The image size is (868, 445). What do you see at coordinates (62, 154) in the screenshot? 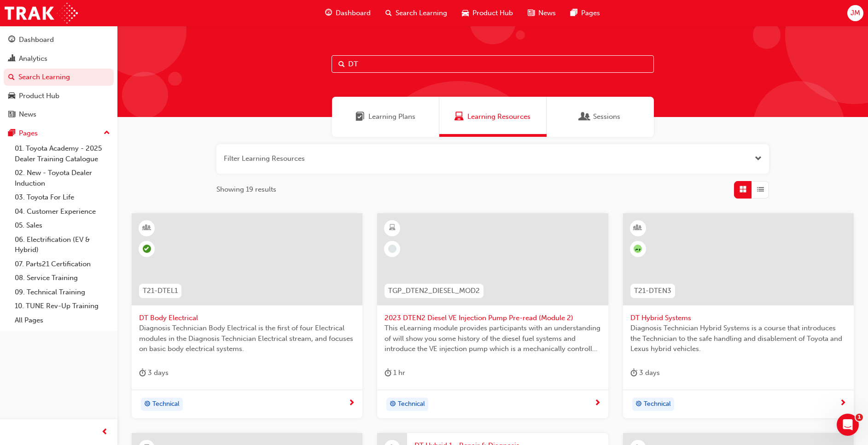
I see `a: 01. Toyota Academy - 2025 Dealer Training Catalogue` at bounding box center [62, 154].